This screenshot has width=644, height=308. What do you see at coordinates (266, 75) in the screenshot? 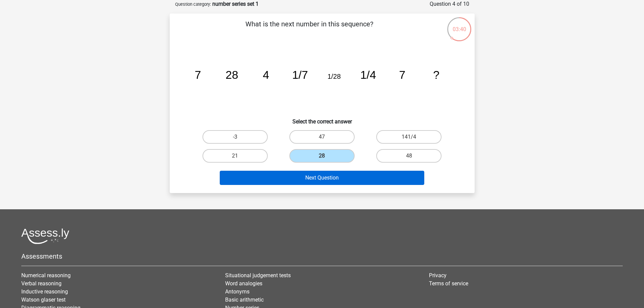
I see `tspan: 4` at bounding box center [266, 75].